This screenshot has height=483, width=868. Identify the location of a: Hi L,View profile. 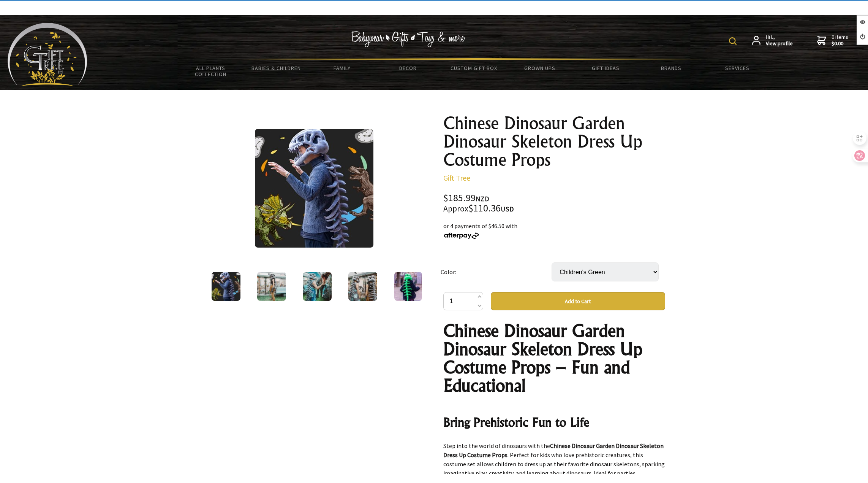
(772, 40).